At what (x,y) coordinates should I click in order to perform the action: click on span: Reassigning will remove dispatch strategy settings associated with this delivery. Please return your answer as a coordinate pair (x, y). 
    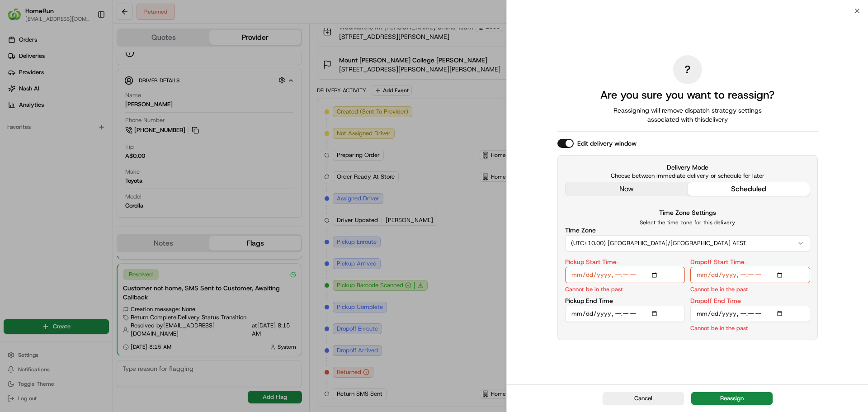
    Looking at the image, I should click on (687, 115).